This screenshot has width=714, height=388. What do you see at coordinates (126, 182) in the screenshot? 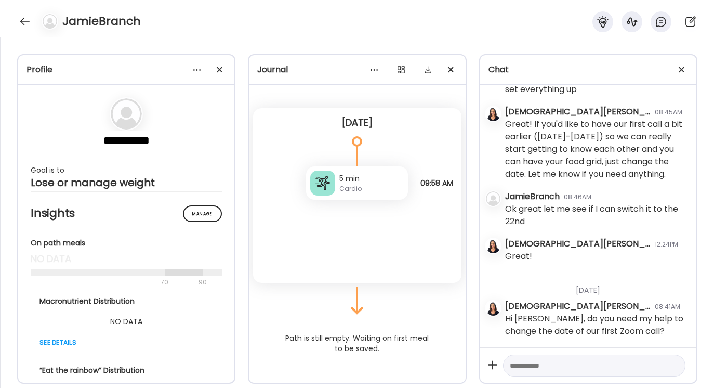
I see `div: Lose or manage weight` at bounding box center [126, 182].